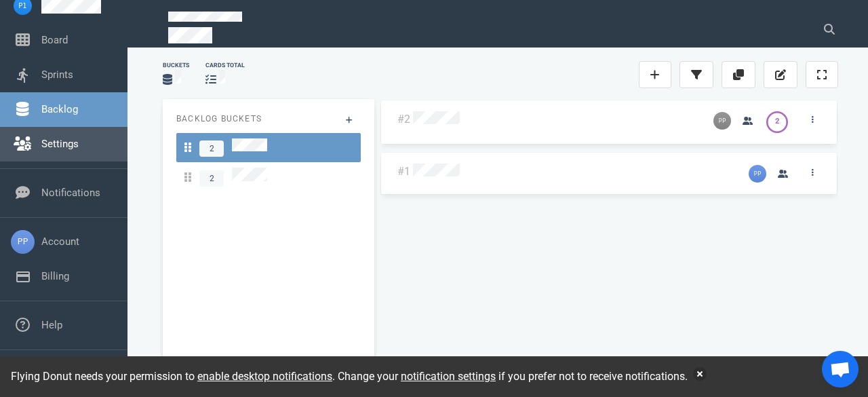  I want to click on a: #2, so click(403, 119).